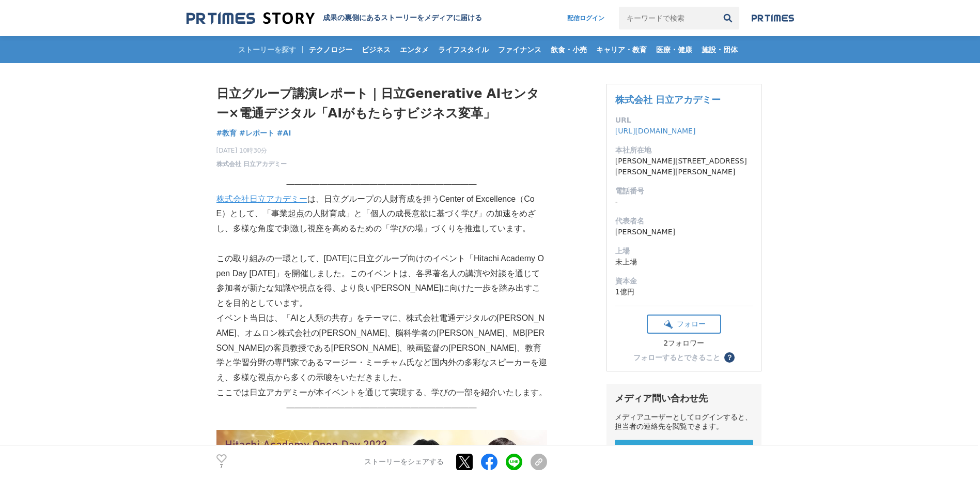  Describe the element at coordinates (621, 50) in the screenshot. I see `a: キャリア・教育` at that location.